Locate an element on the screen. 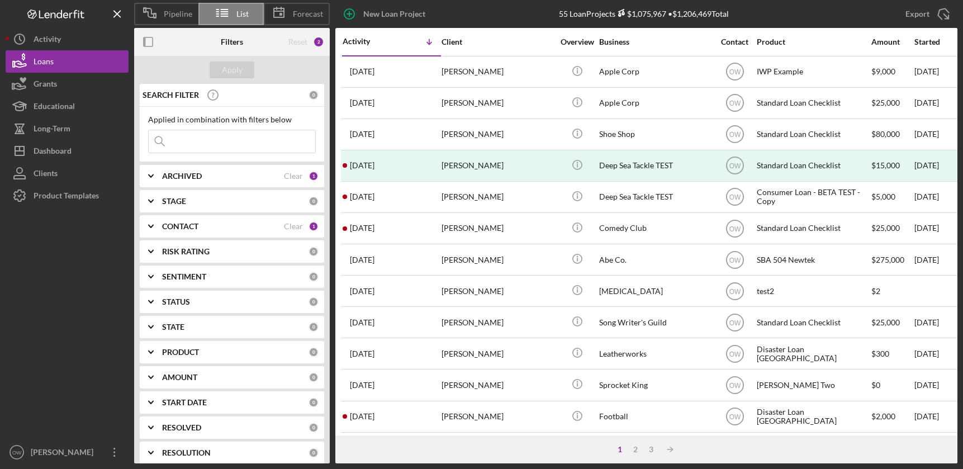  button: Export is located at coordinates (925, 14).